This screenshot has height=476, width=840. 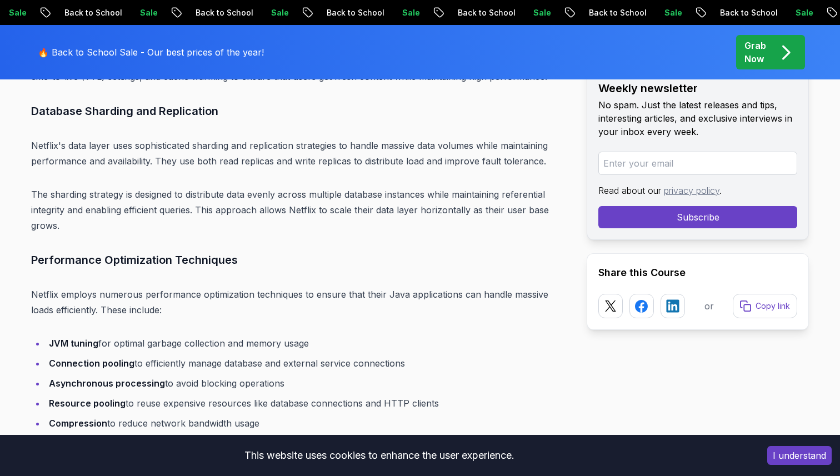 I want to click on strong: JVM tuning, so click(x=73, y=343).